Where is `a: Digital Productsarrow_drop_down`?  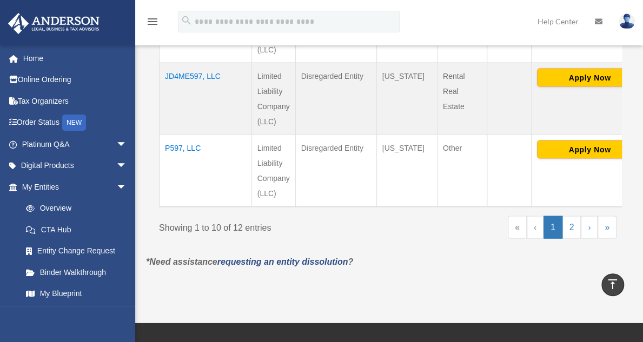
a: Digital Productsarrow_drop_down is located at coordinates (75, 166).